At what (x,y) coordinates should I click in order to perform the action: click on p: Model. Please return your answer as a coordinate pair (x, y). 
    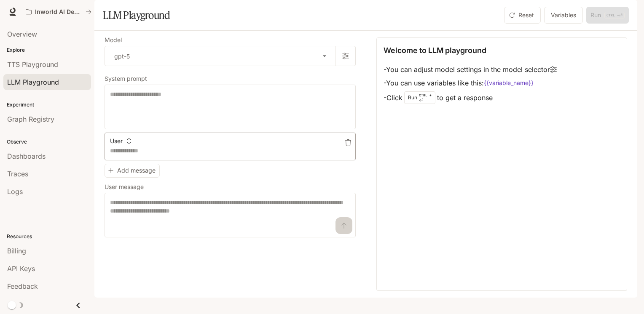
    Looking at the image, I should click on (113, 40).